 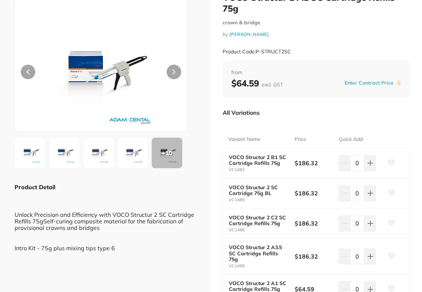 What do you see at coordinates (369, 83) in the screenshot?
I see `button: Enter Contract Price` at bounding box center [369, 83].